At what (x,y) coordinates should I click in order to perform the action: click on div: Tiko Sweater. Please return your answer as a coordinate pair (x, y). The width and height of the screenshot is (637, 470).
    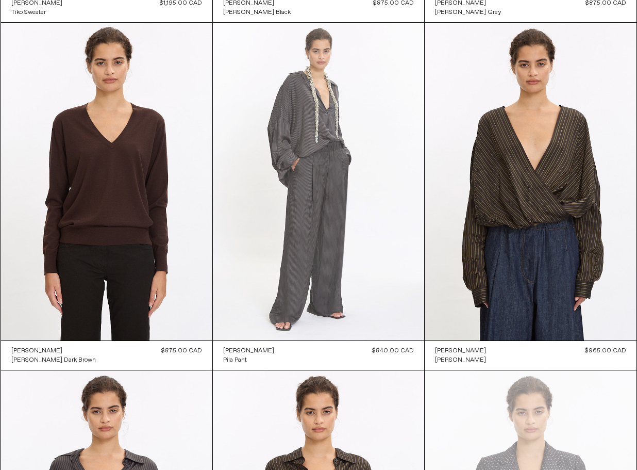
    Looking at the image, I should click on (28, 12).